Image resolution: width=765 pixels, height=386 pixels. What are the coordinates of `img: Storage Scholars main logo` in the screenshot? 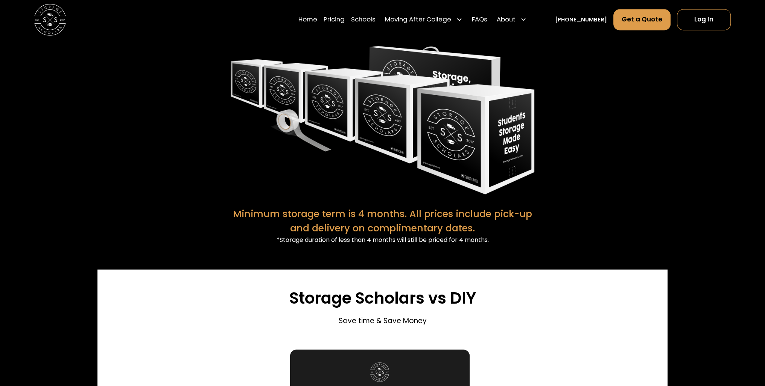 It's located at (50, 20).